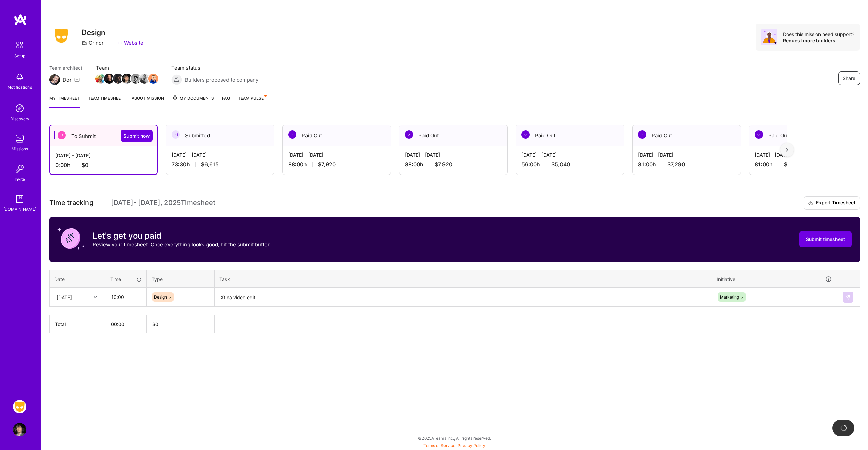 The width and height of the screenshot is (868, 450). What do you see at coordinates (54, 80) in the screenshot?
I see `img: Team Architect` at bounding box center [54, 80].